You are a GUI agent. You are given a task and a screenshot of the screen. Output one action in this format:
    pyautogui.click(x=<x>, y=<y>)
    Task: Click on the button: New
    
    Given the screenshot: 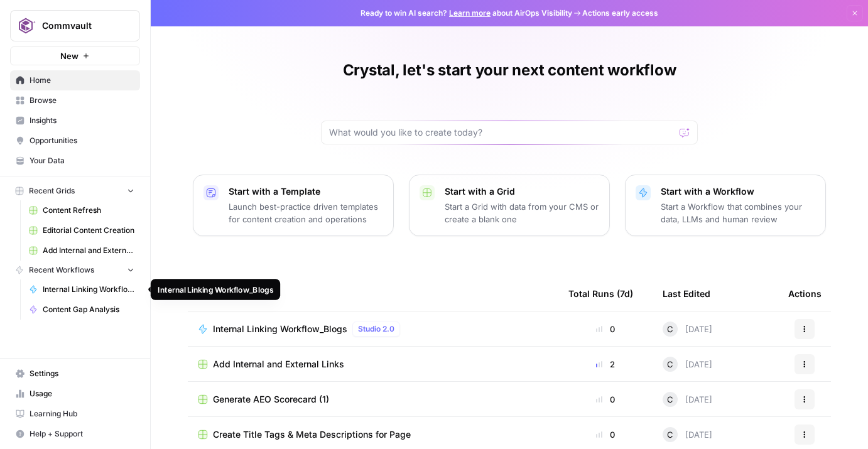 What is the action you would take?
    pyautogui.click(x=75, y=56)
    